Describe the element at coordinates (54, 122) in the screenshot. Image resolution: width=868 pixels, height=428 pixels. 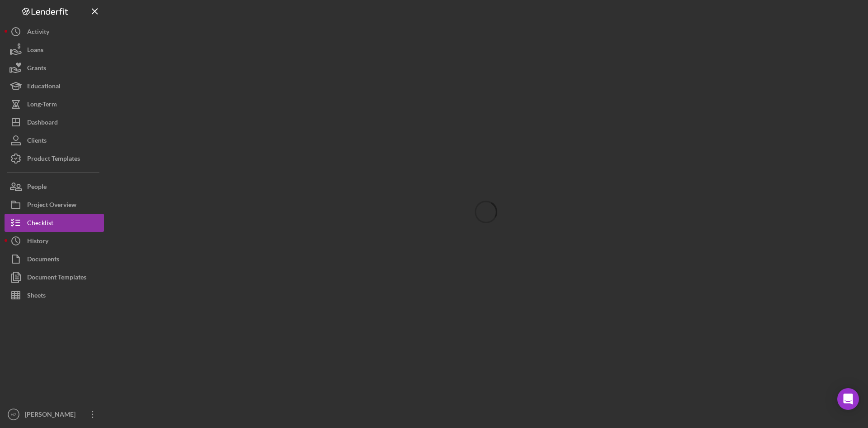
I see `a: Dashboard` at that location.